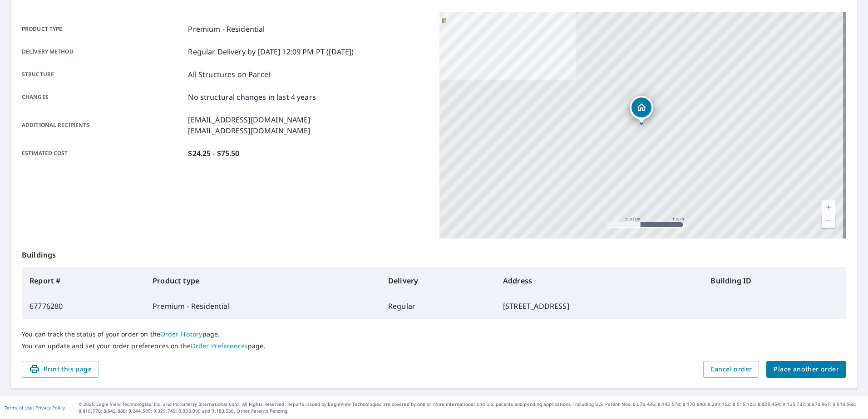 The height and width of the screenshot is (419, 868). What do you see at coordinates (438, 306) in the screenshot?
I see `td: Regular` at bounding box center [438, 306].